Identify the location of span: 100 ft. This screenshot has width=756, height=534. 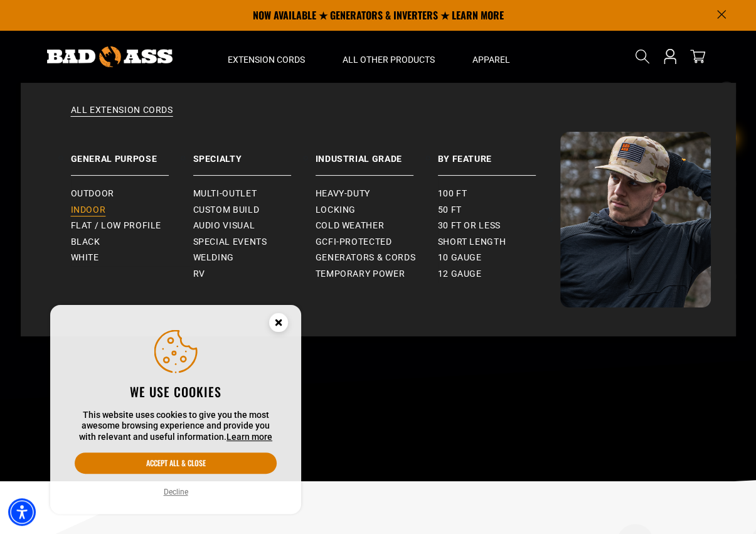
(452, 194).